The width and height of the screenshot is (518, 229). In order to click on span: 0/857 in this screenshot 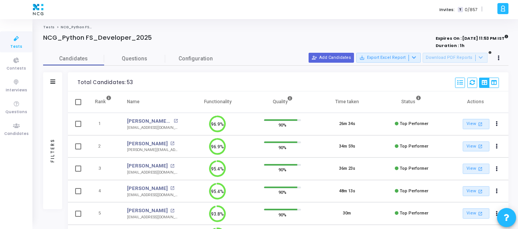, I will do `click(471, 10)`.